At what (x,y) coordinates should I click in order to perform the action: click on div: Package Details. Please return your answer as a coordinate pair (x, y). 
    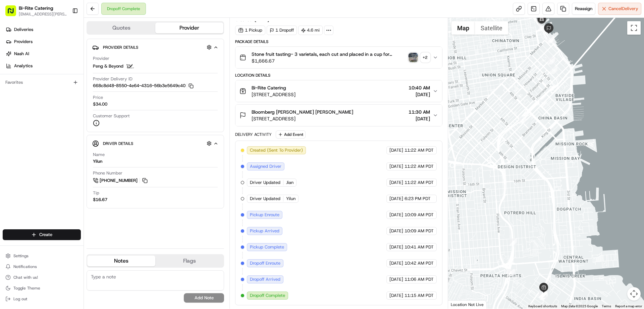
    Looking at the image, I should click on (338, 42).